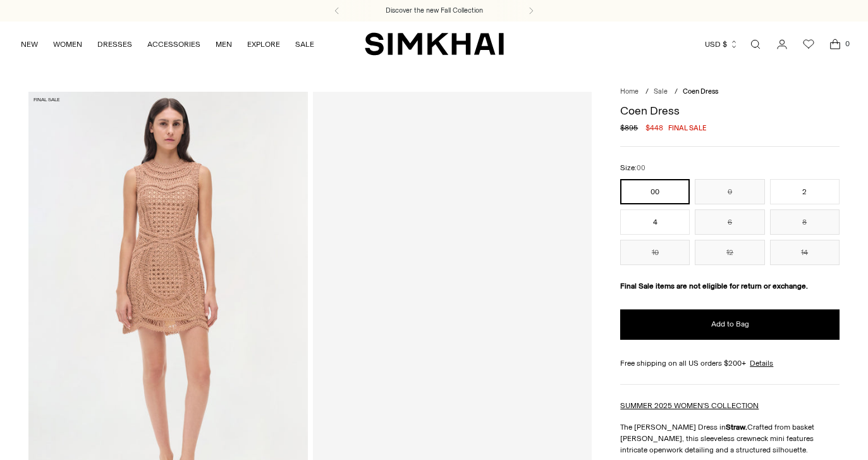 The width and height of the screenshot is (868, 460). Describe the element at coordinates (629, 91) in the screenshot. I see `a: Home` at that location.